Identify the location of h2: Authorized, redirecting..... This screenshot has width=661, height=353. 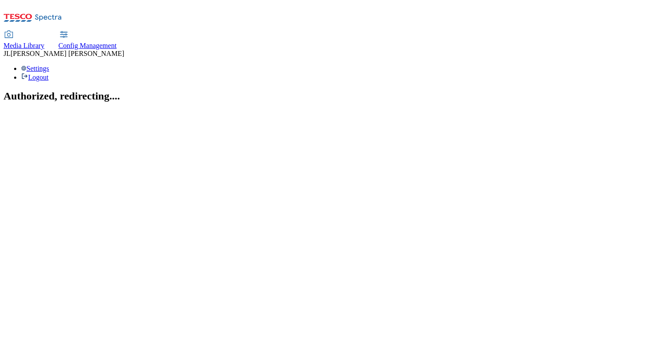
(330, 96).